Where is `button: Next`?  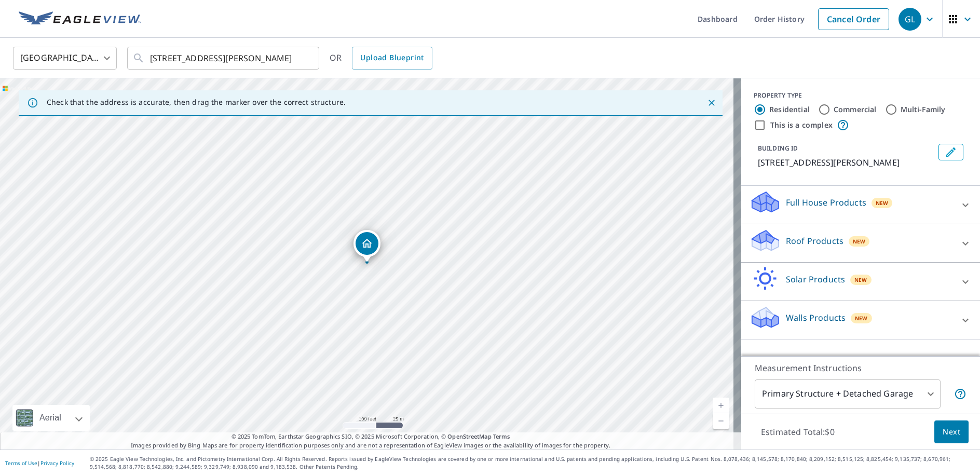 button: Next is located at coordinates (951, 432).